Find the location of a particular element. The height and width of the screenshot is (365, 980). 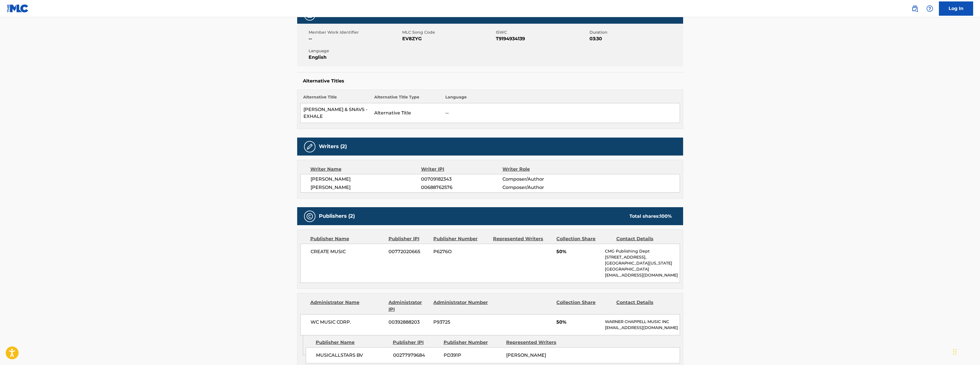

span: 100 % is located at coordinates (666, 216).